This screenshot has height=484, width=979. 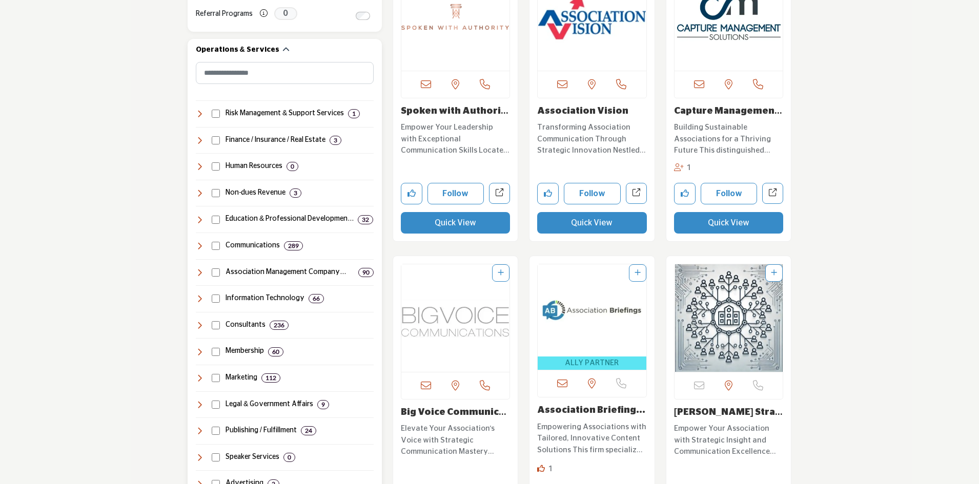 What do you see at coordinates (729, 441) in the screenshot?
I see `p: Empower Your Association with Strategic Insight and Communication Excellence This distinguished f...` at bounding box center [729, 441].